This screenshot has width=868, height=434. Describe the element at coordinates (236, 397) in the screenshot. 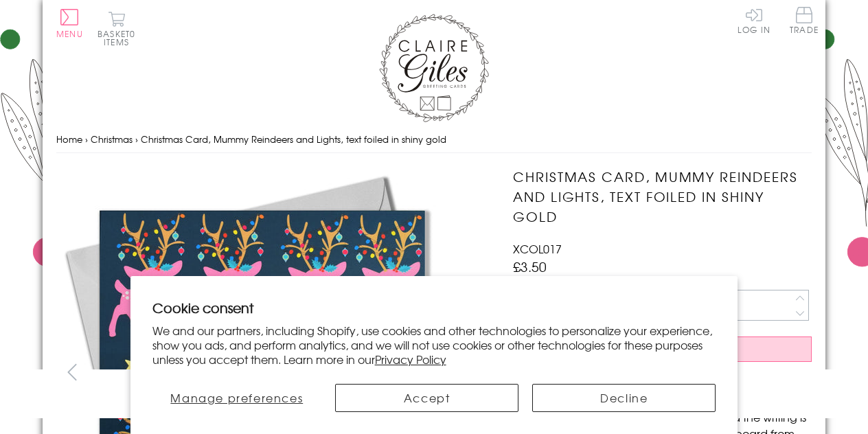

I see `span: Manage preferences` at that location.